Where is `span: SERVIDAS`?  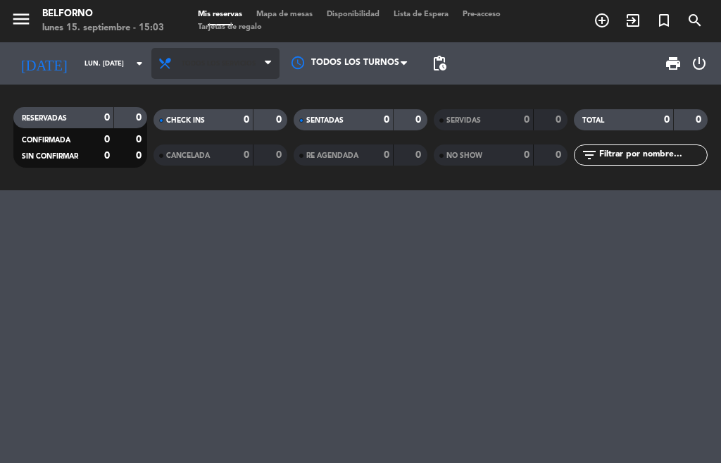
span: SERVIDAS is located at coordinates (463, 120).